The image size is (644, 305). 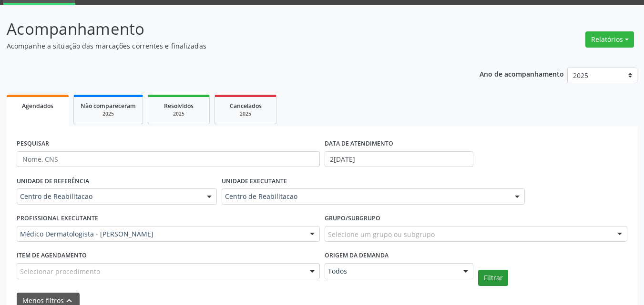 I want to click on button: Filtrar, so click(x=493, y=278).